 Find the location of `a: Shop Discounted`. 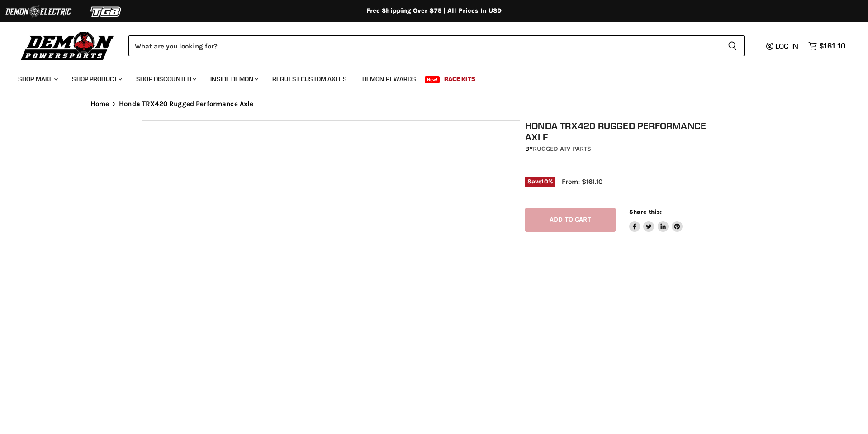

a: Shop Discounted is located at coordinates (166, 79).